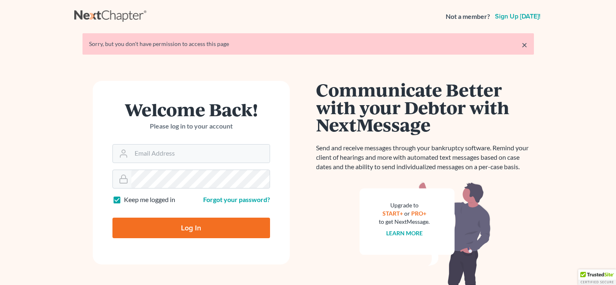 This screenshot has height=285, width=616. What do you see at coordinates (418, 213) in the screenshot?
I see `a: PRO+` at bounding box center [418, 213].